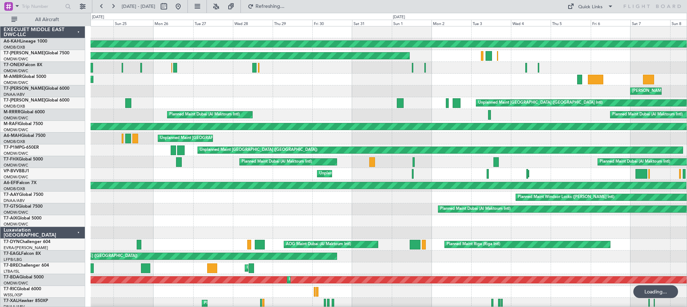 The height and width of the screenshot is (307, 687). What do you see at coordinates (11, 266) in the screenshot?
I see `span: T7-BRE` at bounding box center [11, 266].